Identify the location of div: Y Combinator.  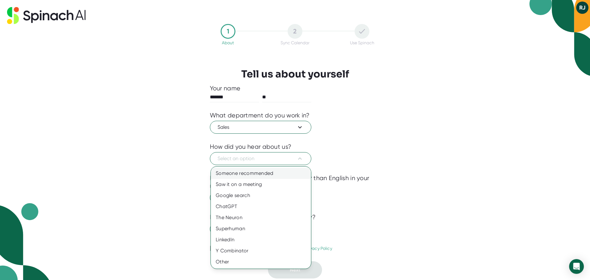
(261, 251).